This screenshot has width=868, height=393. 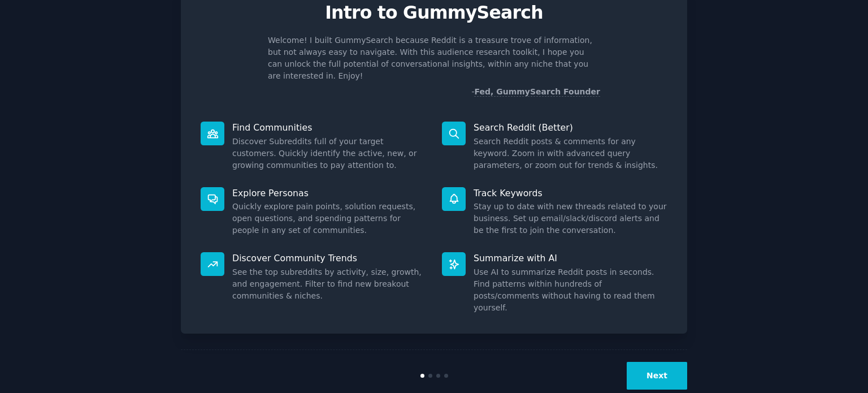 What do you see at coordinates (434, 12) in the screenshot?
I see `p: Intro to GummySearch` at bounding box center [434, 12].